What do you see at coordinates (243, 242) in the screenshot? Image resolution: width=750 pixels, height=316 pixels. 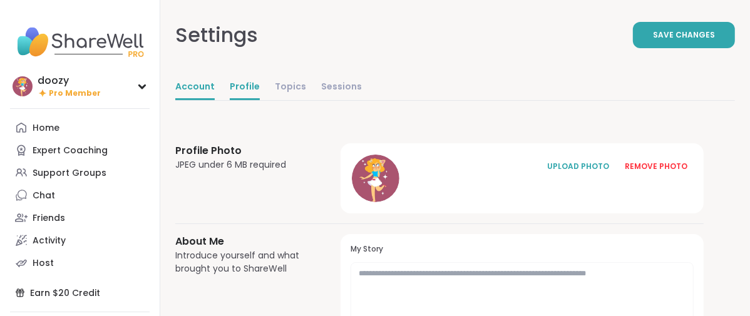 I see `h3: About Me` at bounding box center [243, 242].